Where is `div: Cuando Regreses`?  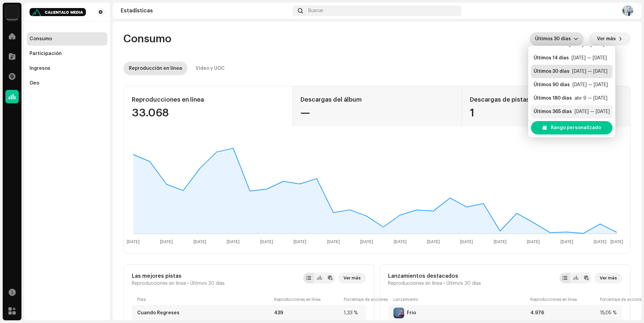 div: Cuando Regreses is located at coordinates (158, 313).